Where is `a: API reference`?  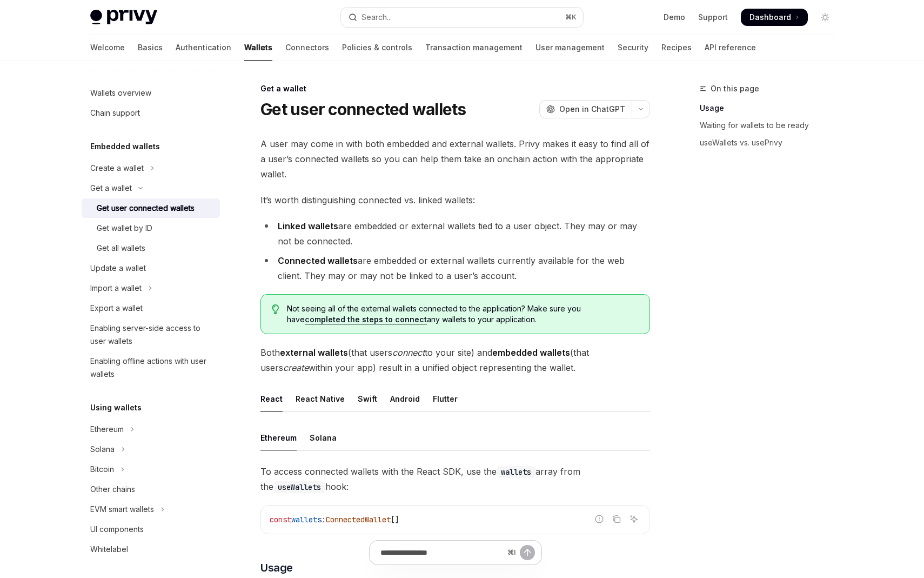
a: API reference is located at coordinates (730, 48).